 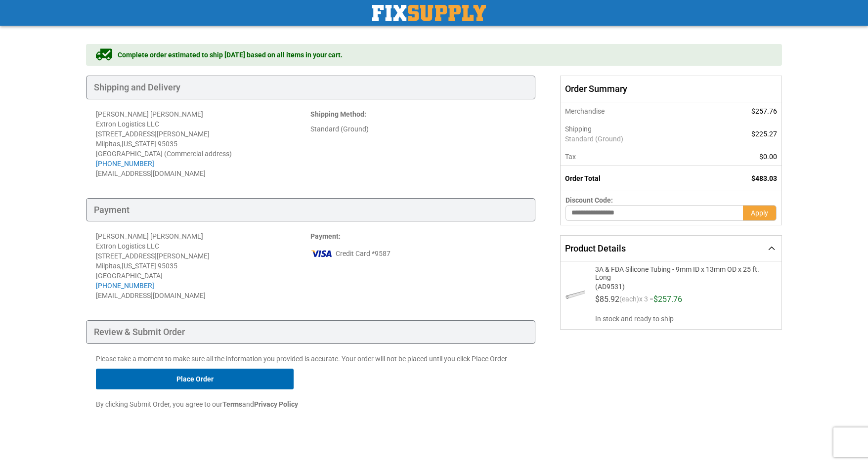 What do you see at coordinates (311, 210) in the screenshot?
I see `div: Payment` at bounding box center [311, 210].